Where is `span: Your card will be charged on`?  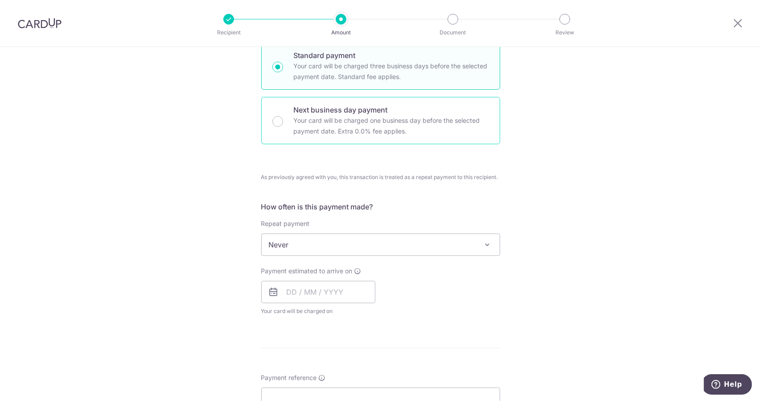 span: Your card will be charged on is located at coordinates (319, 311).